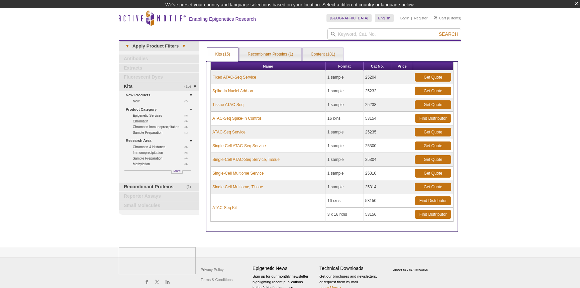 The image size is (580, 288). Describe the element at coordinates (188, 115) in the screenshot. I see `span: (8)` at that location.